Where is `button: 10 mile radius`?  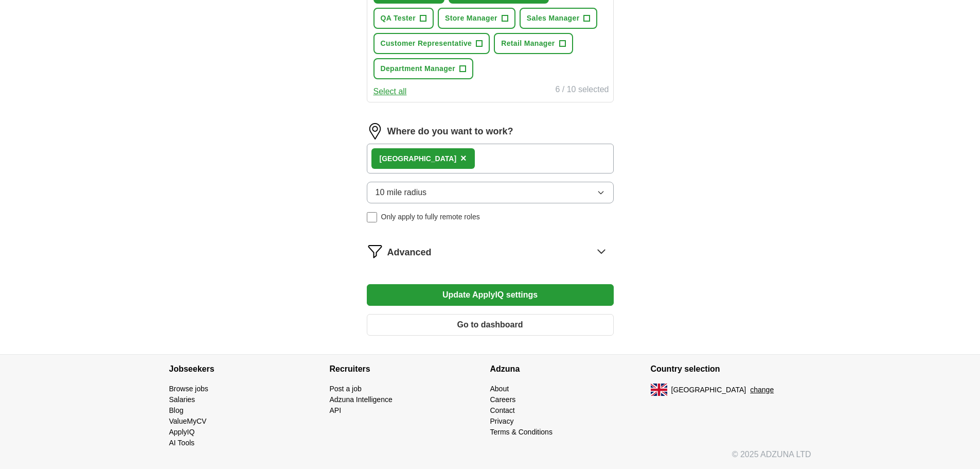
button: 10 mile radius is located at coordinates (490, 192).